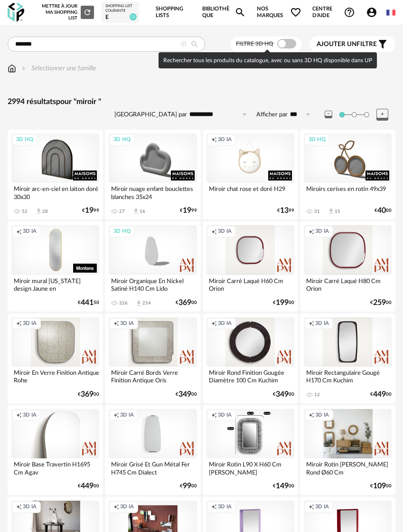 The width and height of the screenshot is (403, 532). What do you see at coordinates (152, 449) in the screenshot?
I see `a: Creation icon 3D IA Miroir Grisé Et Gun Métal Fer H745 Cm Dialect €9900` at bounding box center [152, 449].